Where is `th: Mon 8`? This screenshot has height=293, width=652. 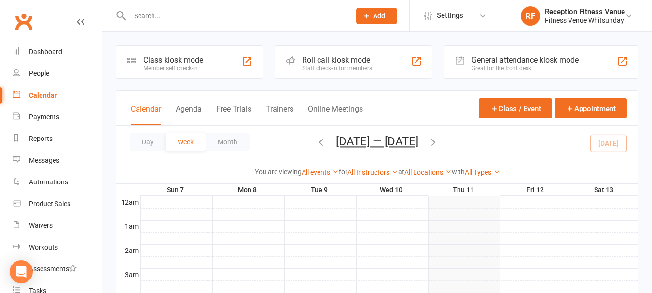
th: Mon 8 is located at coordinates (248, 190).